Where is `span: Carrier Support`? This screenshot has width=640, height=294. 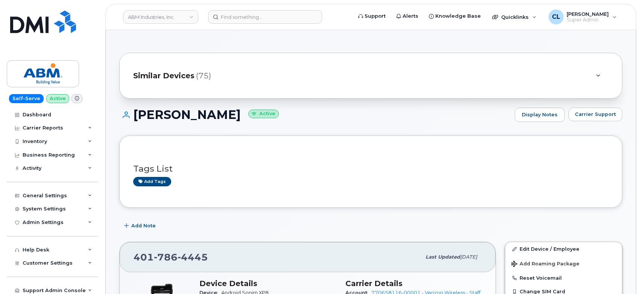 span: Carrier Support is located at coordinates (595, 114).